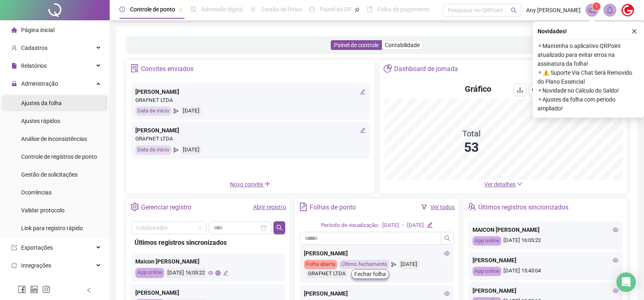 The image size is (644, 300). Describe the element at coordinates (38, 30) in the screenshot. I see `span: Página inicial` at that location.